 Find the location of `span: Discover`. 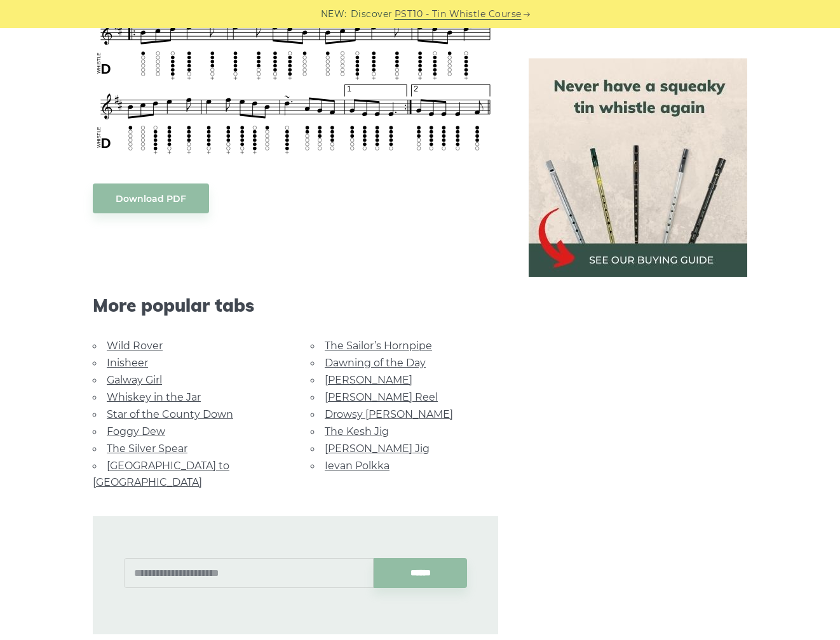

span: Discover is located at coordinates (372, 14).